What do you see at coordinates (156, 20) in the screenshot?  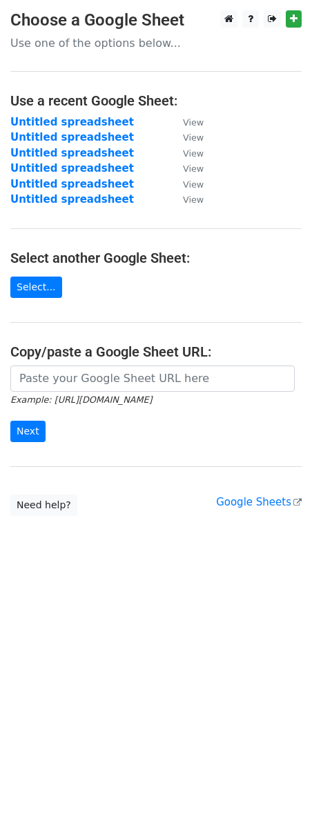 I see `h3: Choose a Google Sheet` at bounding box center [156, 20].